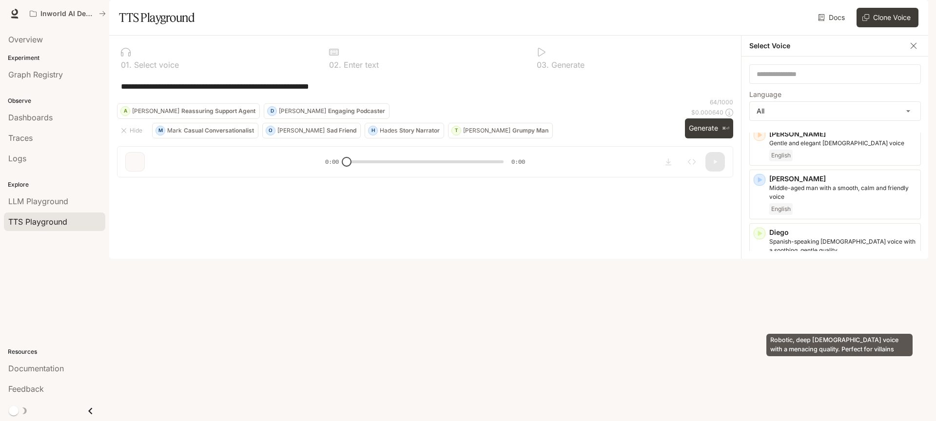 This screenshot has height=421, width=936. What do you see at coordinates (843, 233) in the screenshot?
I see `p: Diego` at bounding box center [843, 233].